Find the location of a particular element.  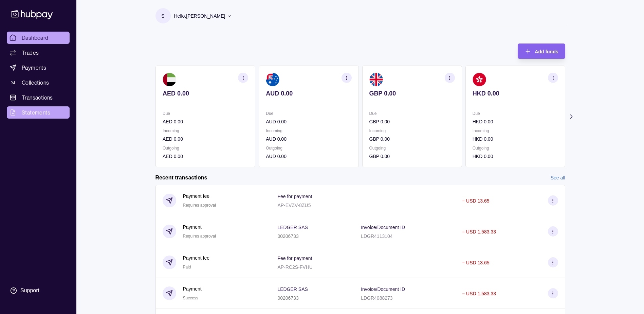

img: gb is located at coordinates (376, 79).